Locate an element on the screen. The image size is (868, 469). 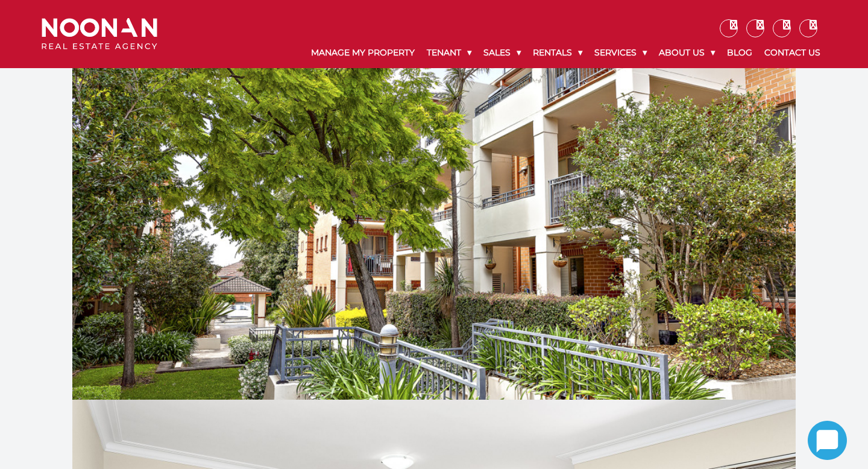
a: Manage My Property is located at coordinates (363, 53).